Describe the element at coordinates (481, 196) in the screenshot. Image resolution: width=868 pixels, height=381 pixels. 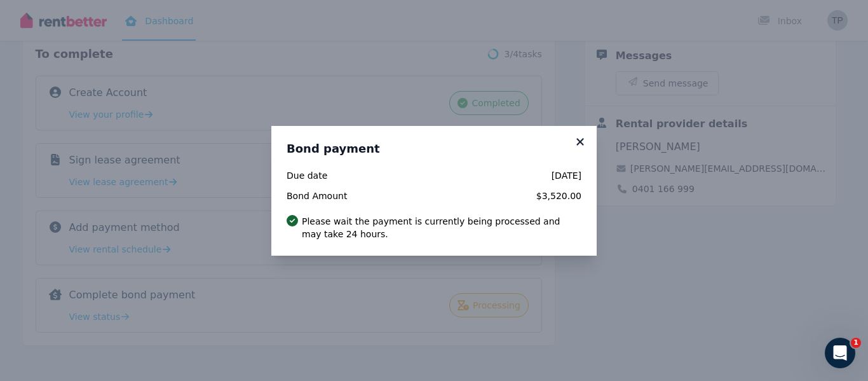
I see `span: $3,520.00` at that location.